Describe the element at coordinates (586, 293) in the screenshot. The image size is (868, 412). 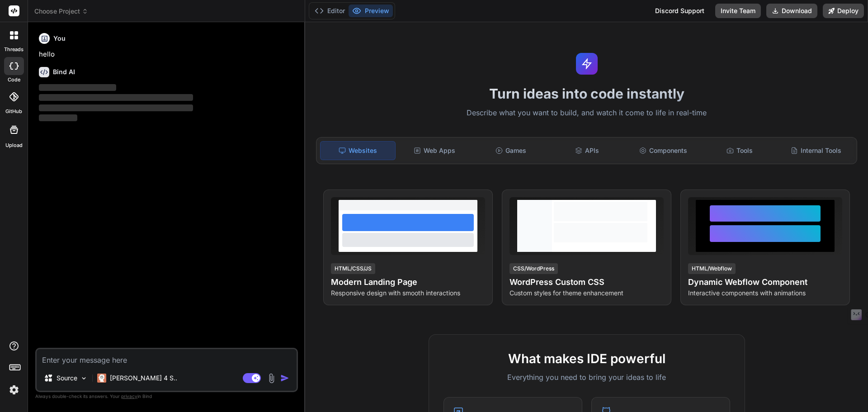
I see `p: Custom styles for theme enhancement` at that location.